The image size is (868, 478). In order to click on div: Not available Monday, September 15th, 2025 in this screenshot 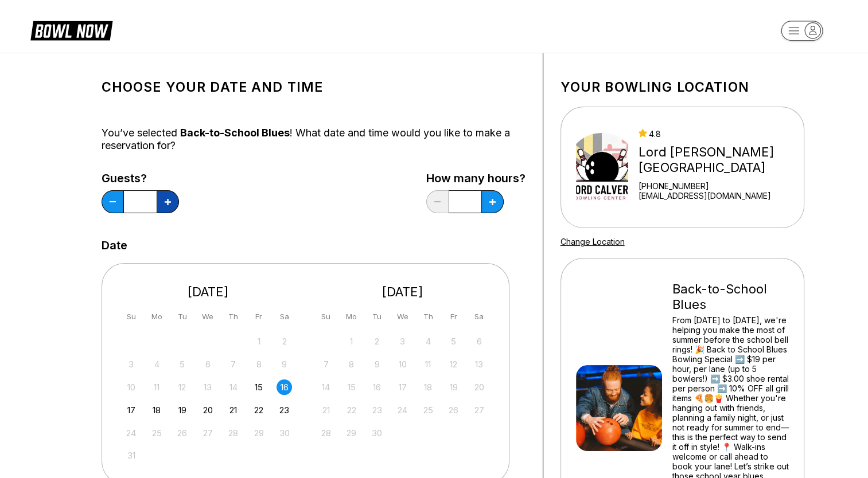, I will do `click(351, 387)`.